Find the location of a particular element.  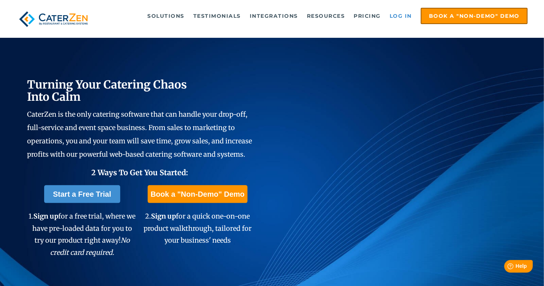

a: Integrations is located at coordinates (274, 16).